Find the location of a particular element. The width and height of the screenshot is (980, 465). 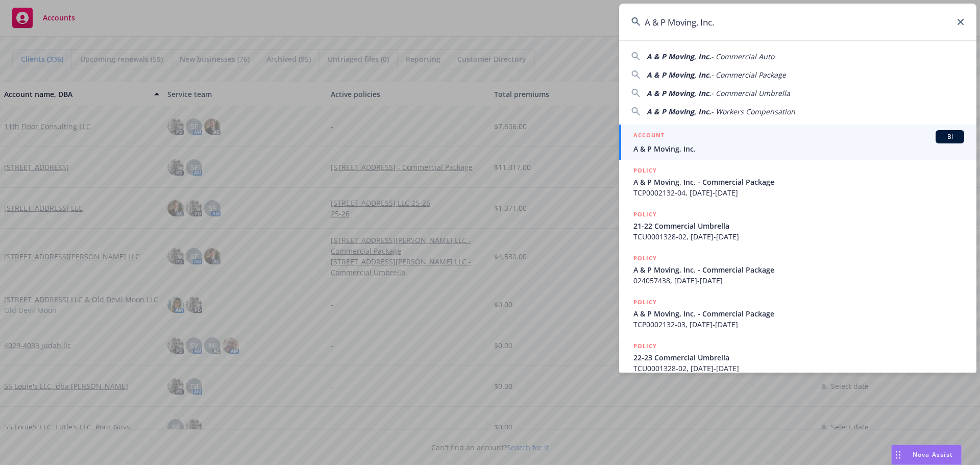

span: - Commercial Umbrella is located at coordinates (751, 93).